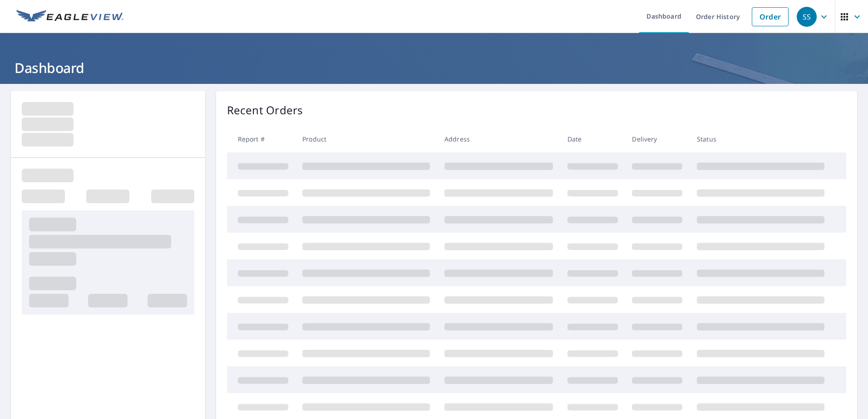 The width and height of the screenshot is (868, 419). Describe the element at coordinates (760, 139) in the screenshot. I see `th: Status` at that location.